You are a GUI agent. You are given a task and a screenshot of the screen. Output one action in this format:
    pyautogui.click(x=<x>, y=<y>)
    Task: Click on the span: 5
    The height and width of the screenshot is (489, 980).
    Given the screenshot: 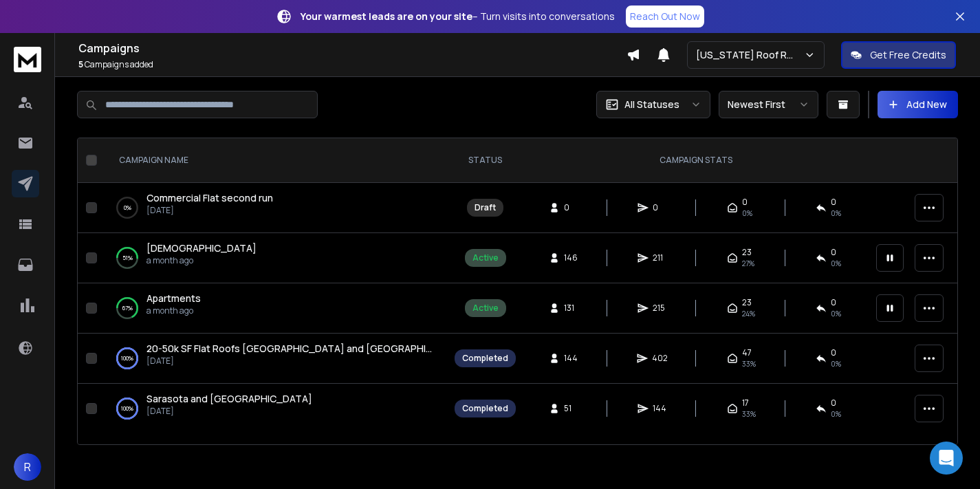 What is the action you would take?
    pyautogui.click(x=81, y=64)
    